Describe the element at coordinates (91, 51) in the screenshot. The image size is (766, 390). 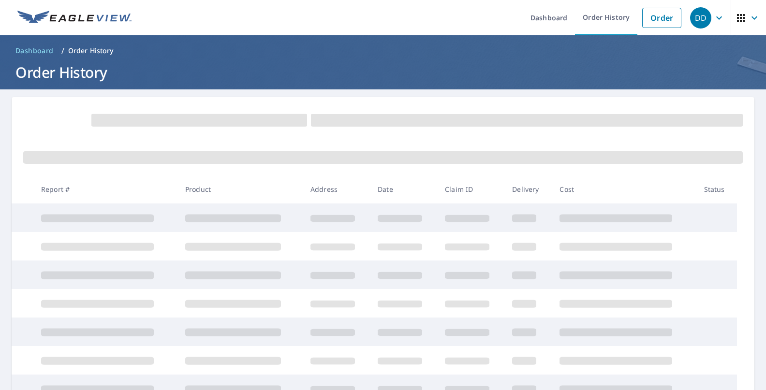
I see `p: Order History` at that location.